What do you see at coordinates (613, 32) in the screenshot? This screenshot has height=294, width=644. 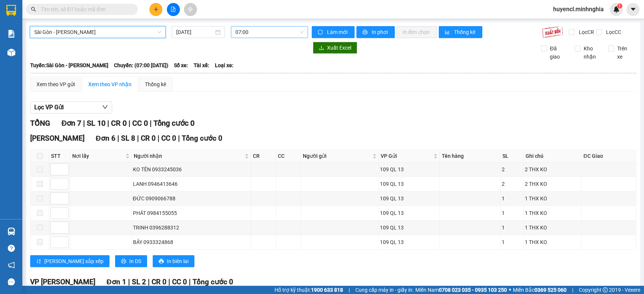 I see `span: Lọc CC` at bounding box center [613, 32].